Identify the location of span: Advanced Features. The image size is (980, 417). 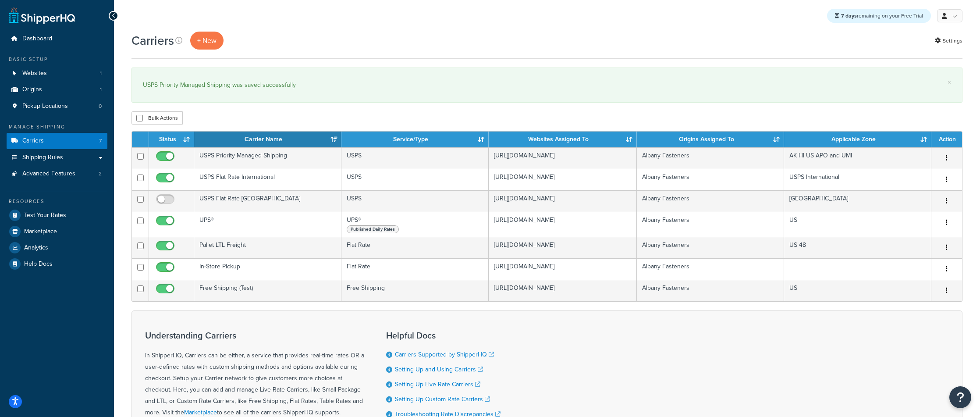
(49, 174).